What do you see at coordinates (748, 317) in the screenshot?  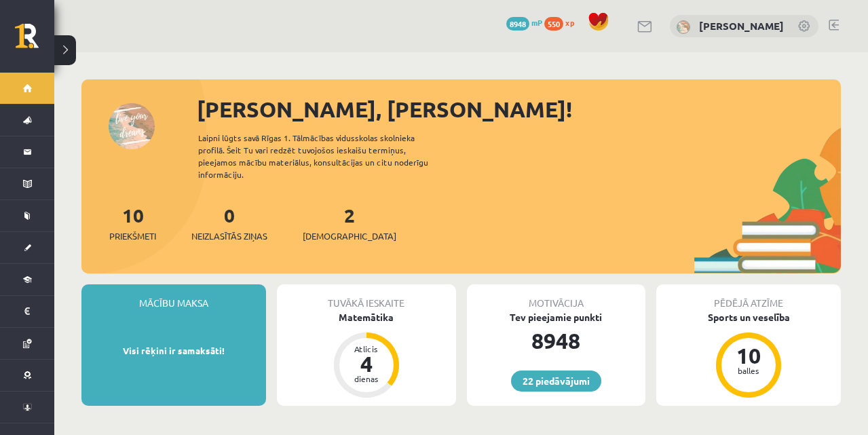 I see `div: Sports un veselība` at bounding box center [748, 317].